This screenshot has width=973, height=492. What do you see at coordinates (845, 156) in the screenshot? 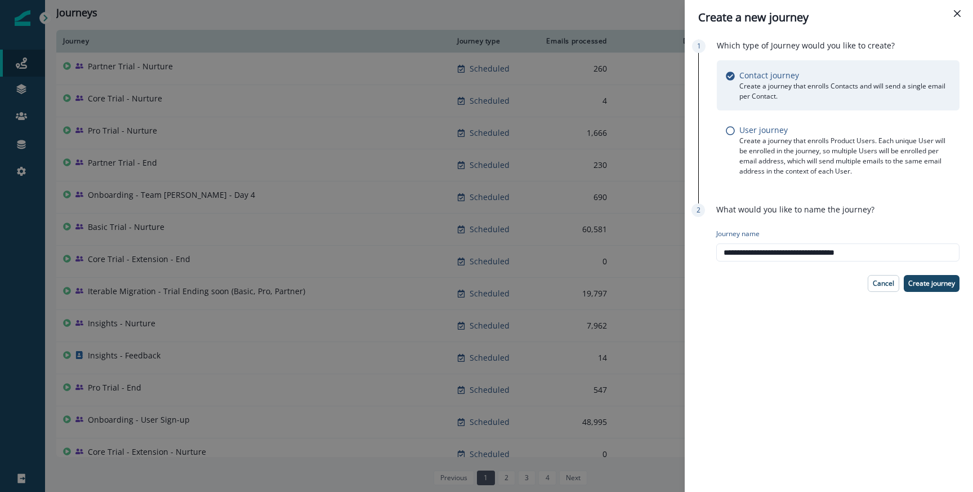
I see `p: Create a journey that enrolls Product Users. Each unique User will be enrolled in the journey, so...` at bounding box center [845, 156].